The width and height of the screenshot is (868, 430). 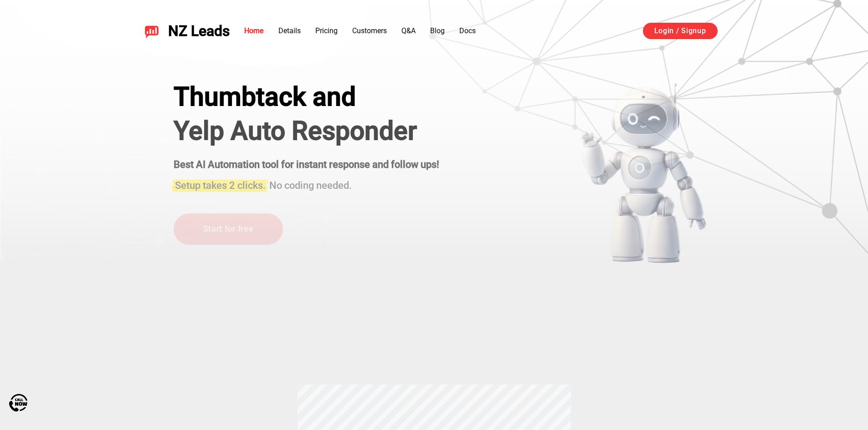 I want to click on img: Call Now, so click(x=18, y=403).